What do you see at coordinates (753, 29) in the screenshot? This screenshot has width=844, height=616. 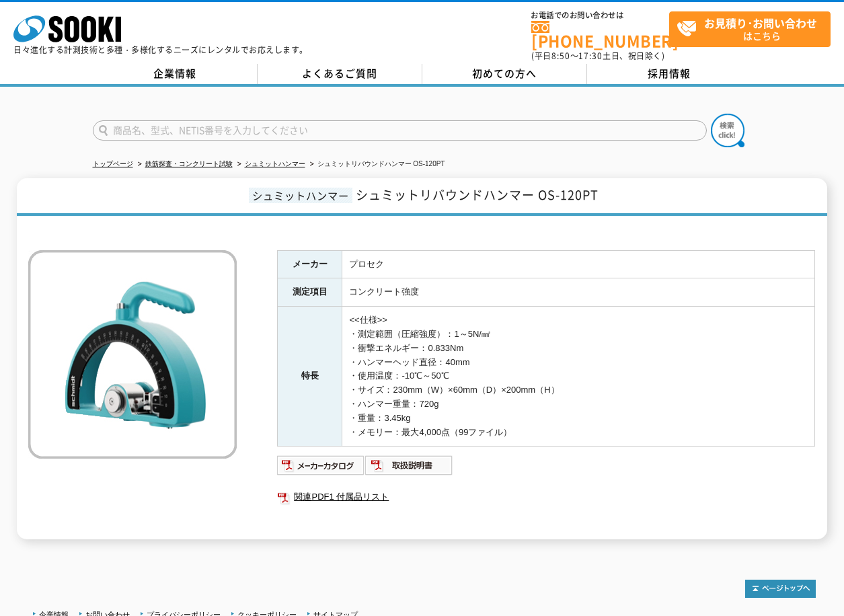 I see `span: はこちら` at bounding box center [753, 29].